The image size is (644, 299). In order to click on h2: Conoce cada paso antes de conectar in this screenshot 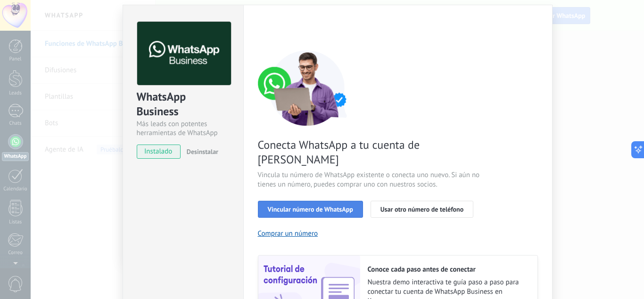, I will do `click(447, 269)`.